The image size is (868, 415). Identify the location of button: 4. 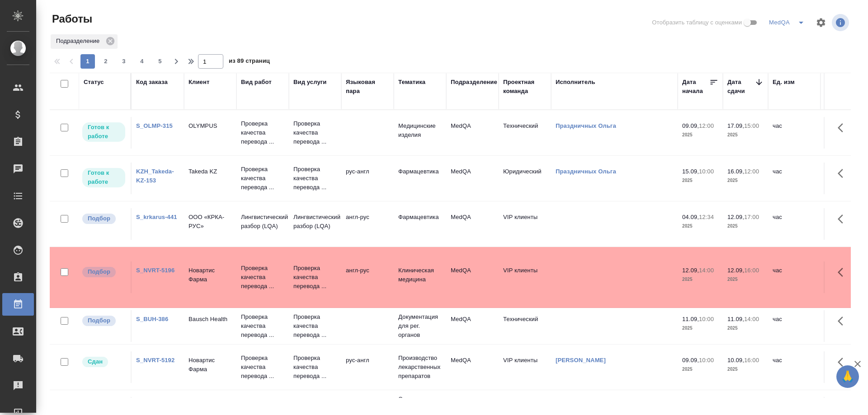
(142, 62).